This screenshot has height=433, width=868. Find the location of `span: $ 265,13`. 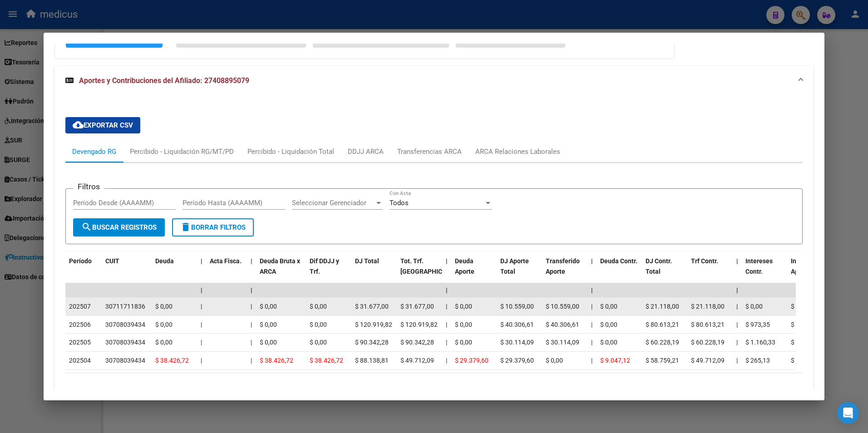

span: $ 265,13 is located at coordinates (758, 360).